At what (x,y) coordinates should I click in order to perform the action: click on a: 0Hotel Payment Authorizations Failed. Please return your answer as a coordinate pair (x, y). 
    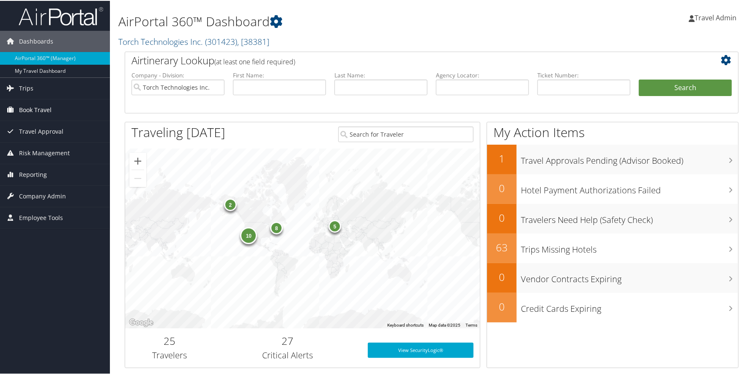
    Looking at the image, I should click on (613, 188).